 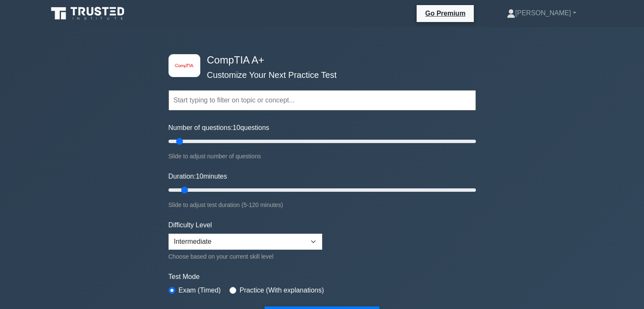 What do you see at coordinates (200, 290) in the screenshot?
I see `label: Exam (Timed)` at bounding box center [200, 290].